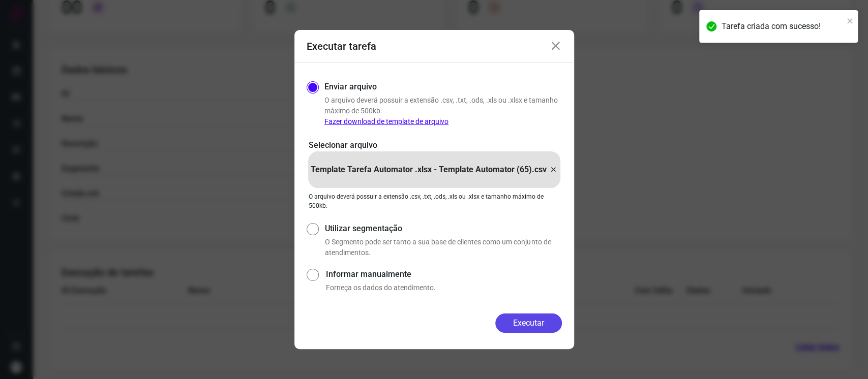  I want to click on h3: Executar tarefa, so click(341, 46).